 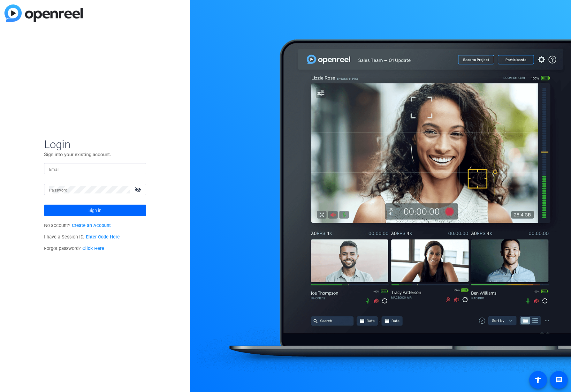 What do you see at coordinates (93, 248) in the screenshot?
I see `a: Click Here` at bounding box center [93, 248].